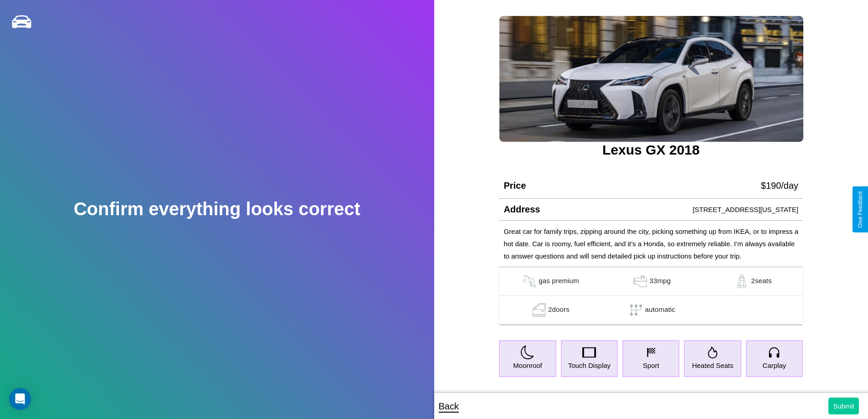 The height and width of the screenshot is (419, 868). I want to click on table: simple table, so click(651, 296).